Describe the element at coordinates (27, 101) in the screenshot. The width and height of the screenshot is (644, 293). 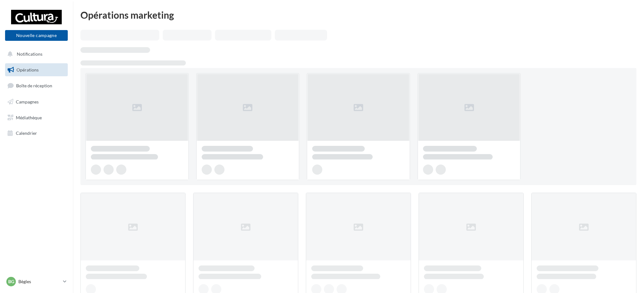
I see `span: Campagnes` at that location.